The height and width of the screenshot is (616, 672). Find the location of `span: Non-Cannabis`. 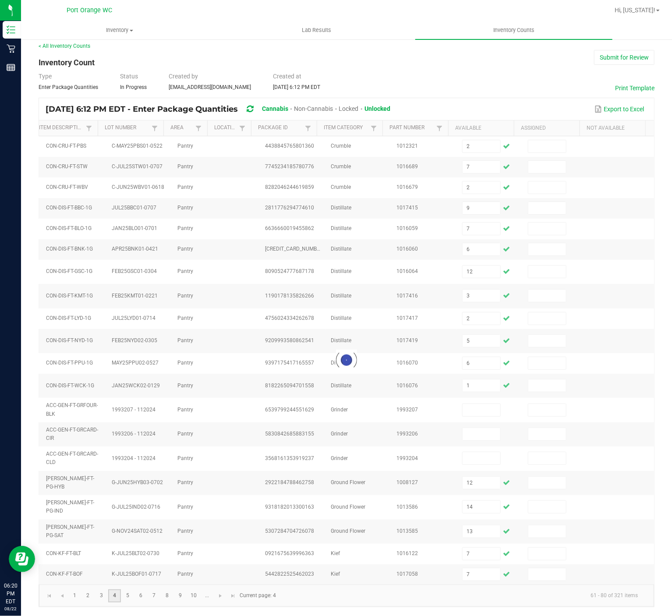

span: Non-Cannabis is located at coordinates (313, 108).